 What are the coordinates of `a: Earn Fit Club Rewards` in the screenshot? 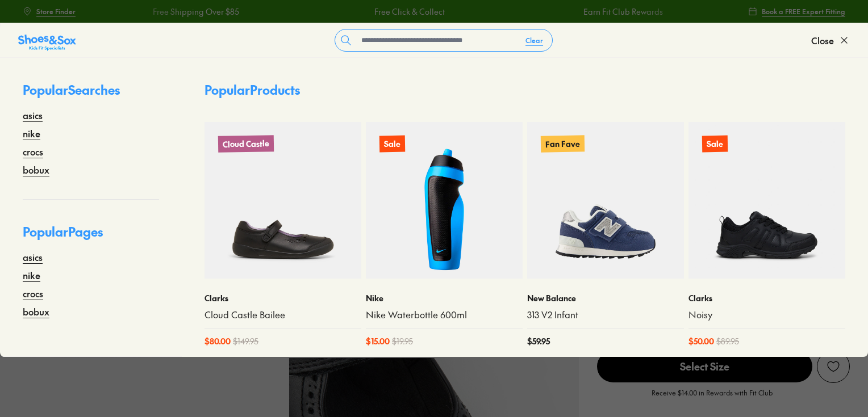 It's located at (623, 11).